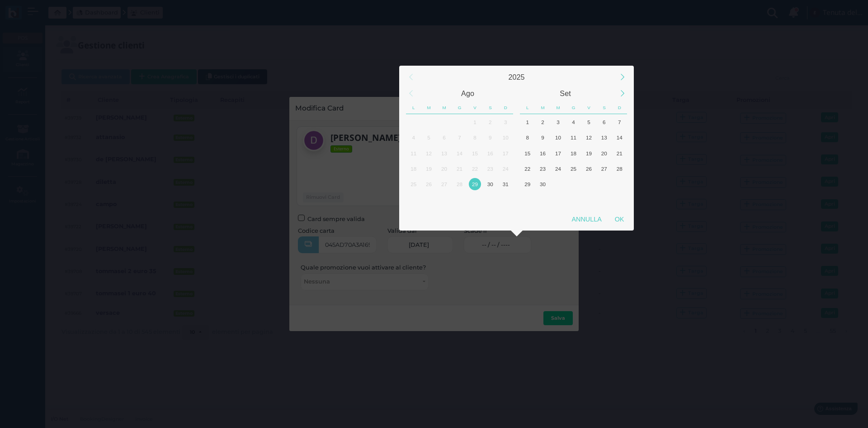  What do you see at coordinates (528, 184) in the screenshot?
I see `div: Lunedì, Settembre 29` at bounding box center [528, 184].